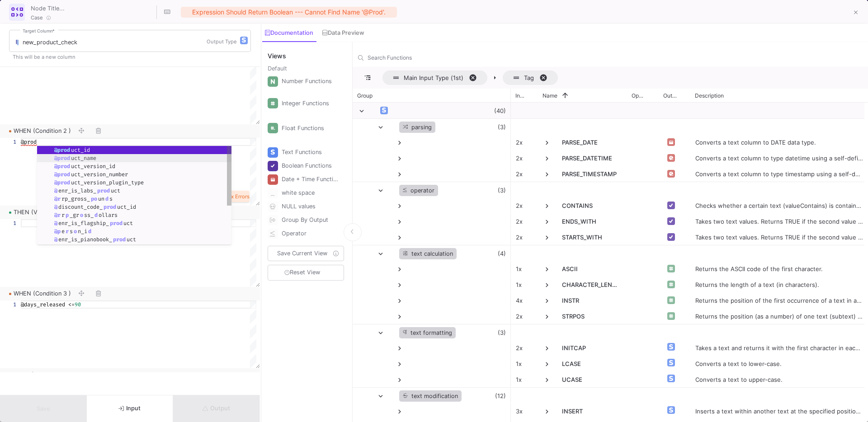  I want to click on button: NULL values, so click(306, 206).